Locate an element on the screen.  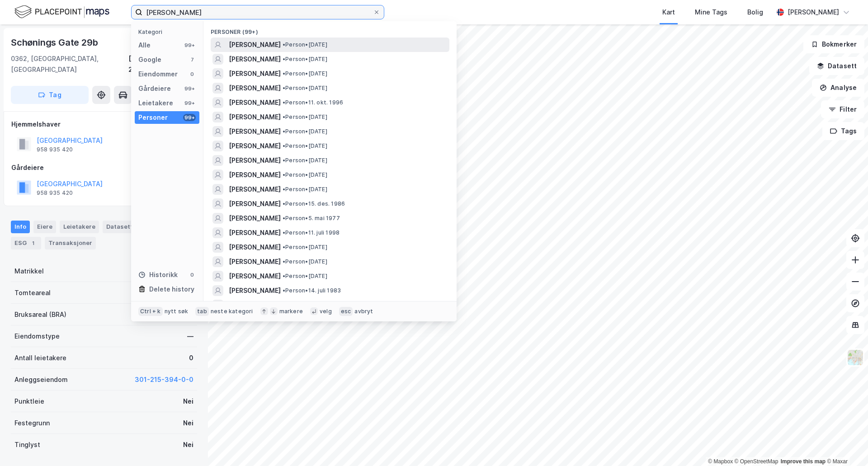
button: Datasett is located at coordinates (836, 66).